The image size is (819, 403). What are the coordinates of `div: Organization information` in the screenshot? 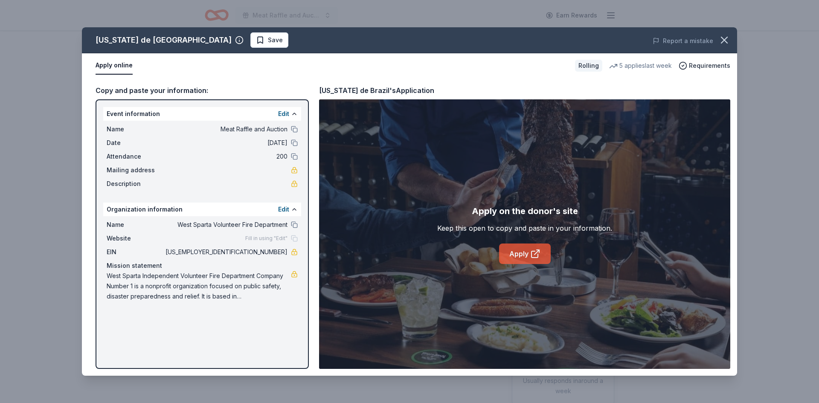 It's located at (202, 210).